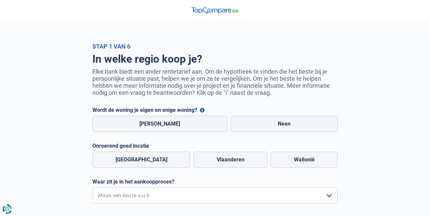 The height and width of the screenshot is (216, 430). What do you see at coordinates (230, 160) in the screenshot?
I see `label: Vlaanderen` at bounding box center [230, 160].